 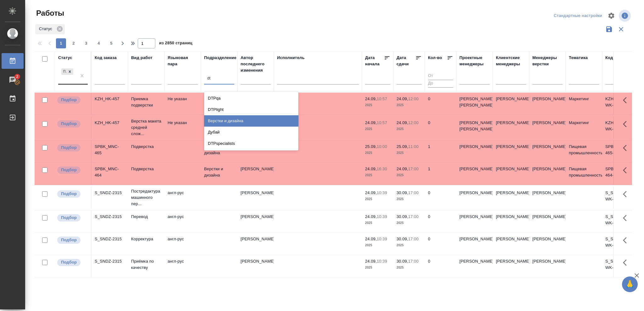 I want to click on span: Настроить таблицу, so click(x=612, y=16).